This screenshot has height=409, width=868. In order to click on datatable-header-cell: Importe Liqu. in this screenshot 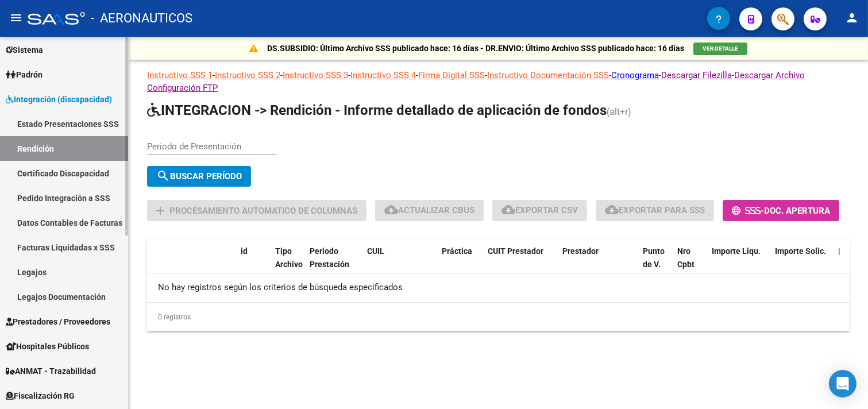, I will do `click(739, 264)`.